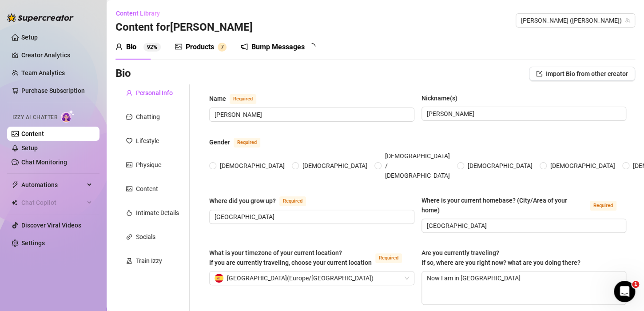 Image resolution: width=644 pixels, height=311 pixels. I want to click on span: What is your timezone of your current location? If you are currently traveling, choose your curre..., so click(290, 258).